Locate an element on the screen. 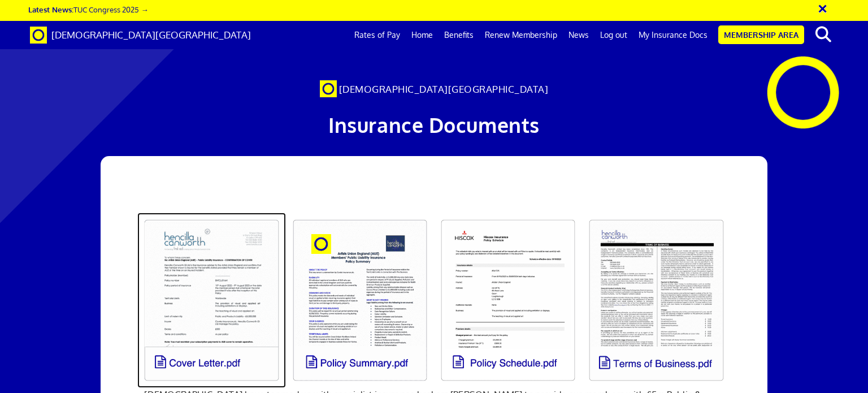  span: Insurance Documents is located at coordinates (434, 124).